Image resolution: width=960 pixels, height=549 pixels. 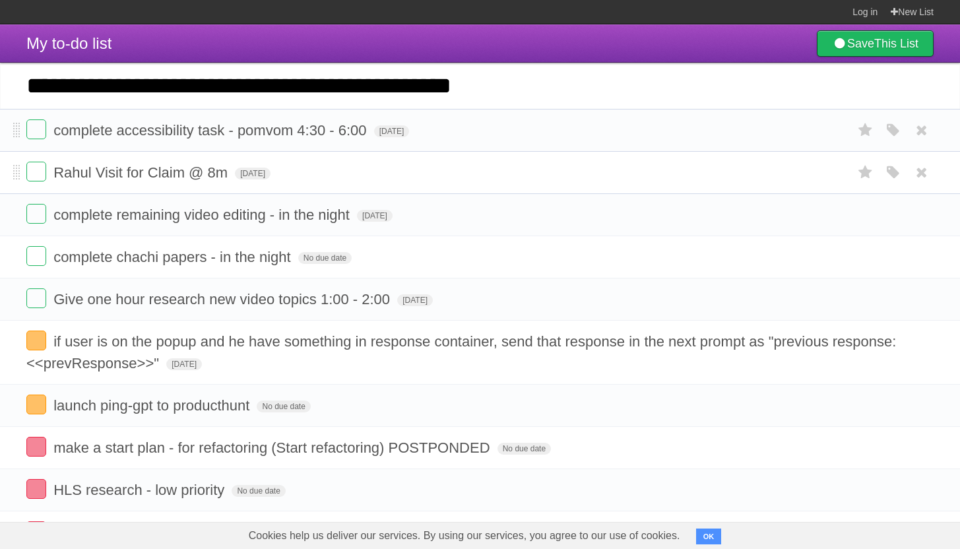 What do you see at coordinates (203, 214) in the screenshot?
I see `span: complete remaining video editing - in the night` at bounding box center [203, 214].